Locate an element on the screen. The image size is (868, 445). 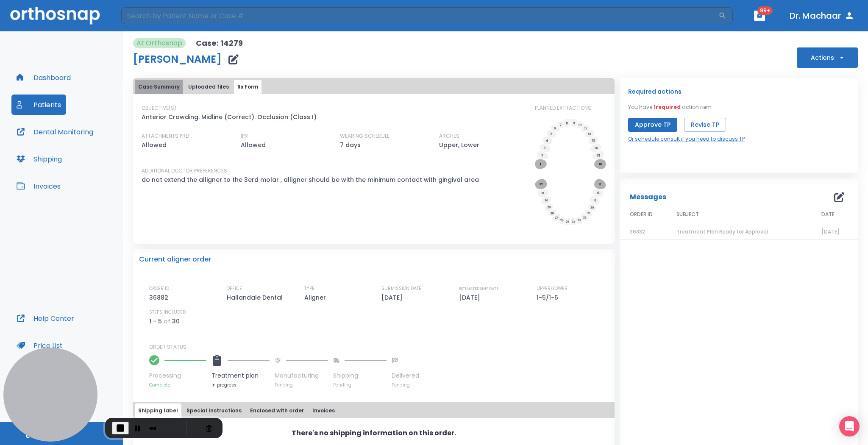
button: Rx Form is located at coordinates (248, 87).